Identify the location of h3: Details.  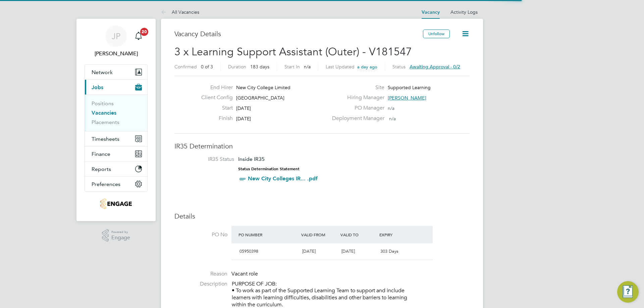
(322, 217).